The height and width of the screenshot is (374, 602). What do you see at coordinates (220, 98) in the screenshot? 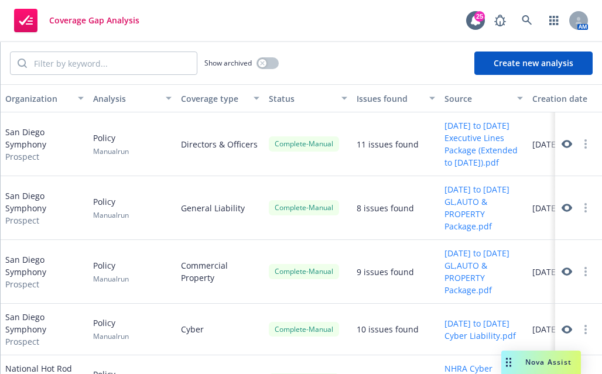
I see `button: Coverage type` at bounding box center [220, 98].